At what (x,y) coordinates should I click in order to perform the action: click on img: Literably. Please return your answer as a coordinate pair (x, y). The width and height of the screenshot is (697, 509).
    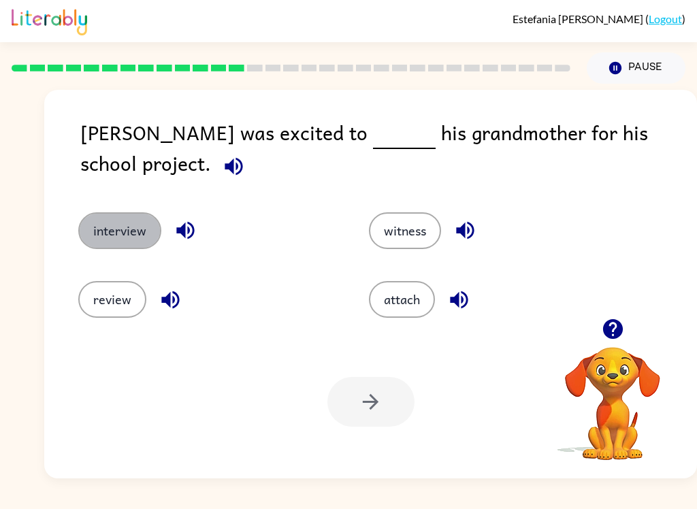
    Looking at the image, I should click on (49, 20).